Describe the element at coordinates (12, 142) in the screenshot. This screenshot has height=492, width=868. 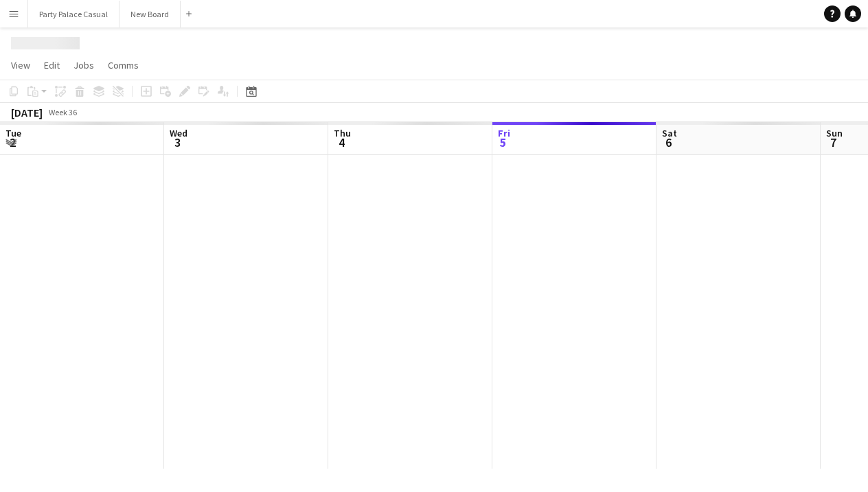
I see `span: 2` at that location.